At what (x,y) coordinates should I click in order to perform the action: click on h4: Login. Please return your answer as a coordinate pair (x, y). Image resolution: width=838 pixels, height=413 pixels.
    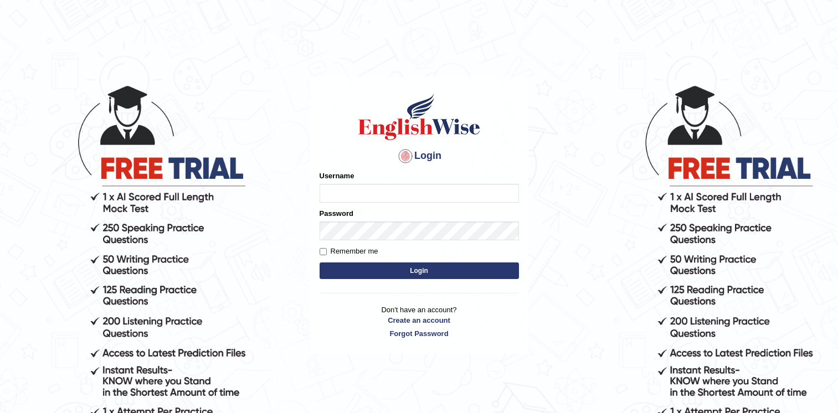
    Looking at the image, I should click on (419, 156).